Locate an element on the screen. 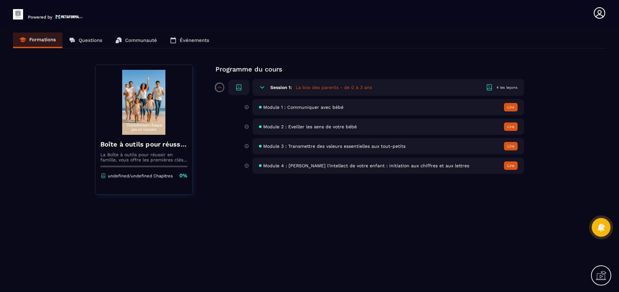  h6: Session 1: is located at coordinates (281, 87).